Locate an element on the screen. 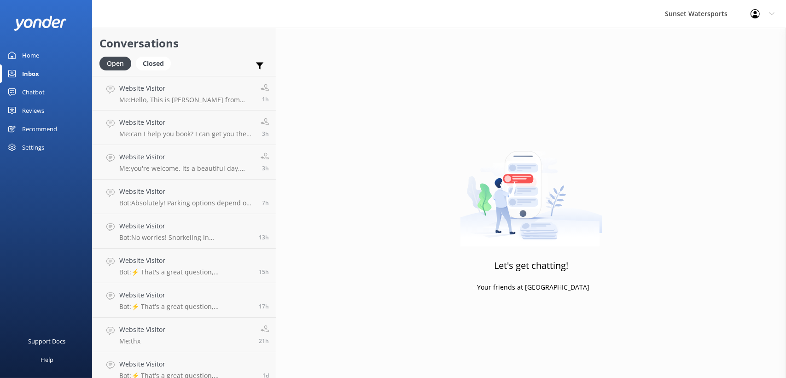 Image resolution: width=786 pixels, height=378 pixels. div: Closed is located at coordinates (153, 64).